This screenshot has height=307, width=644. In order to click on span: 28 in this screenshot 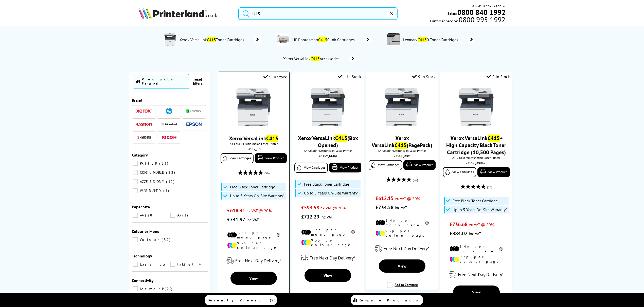, I will do `click(161, 264)`.